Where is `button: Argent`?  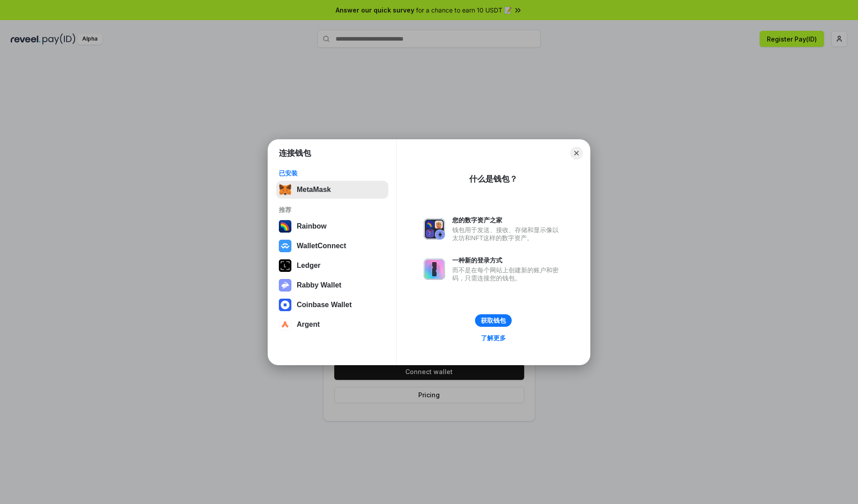 button: Argent is located at coordinates (332, 324).